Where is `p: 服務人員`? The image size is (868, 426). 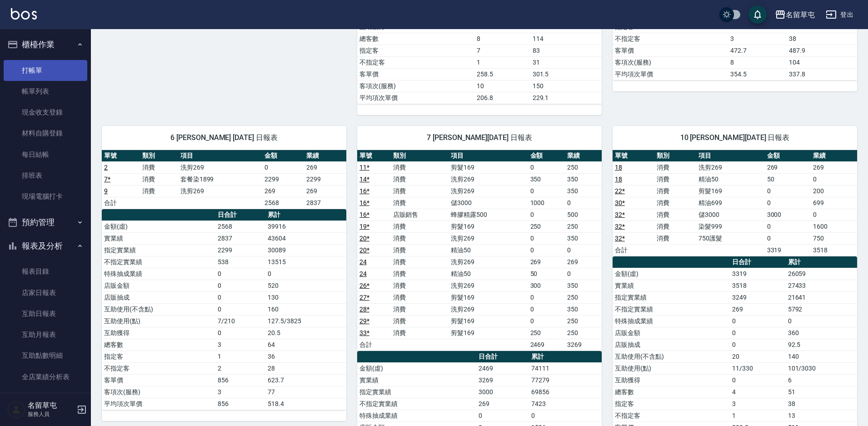 p: 服務人員 is located at coordinates (51, 414).